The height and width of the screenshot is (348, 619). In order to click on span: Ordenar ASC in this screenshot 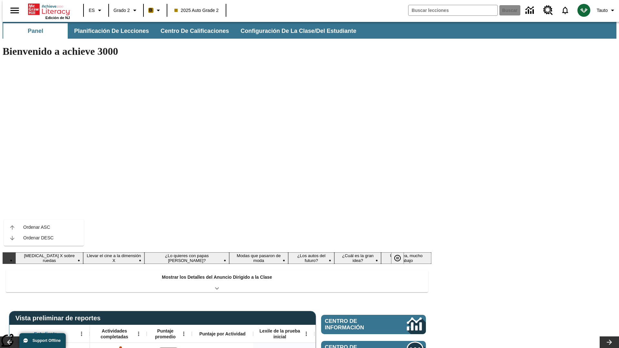, I will do `click(51, 227)`.